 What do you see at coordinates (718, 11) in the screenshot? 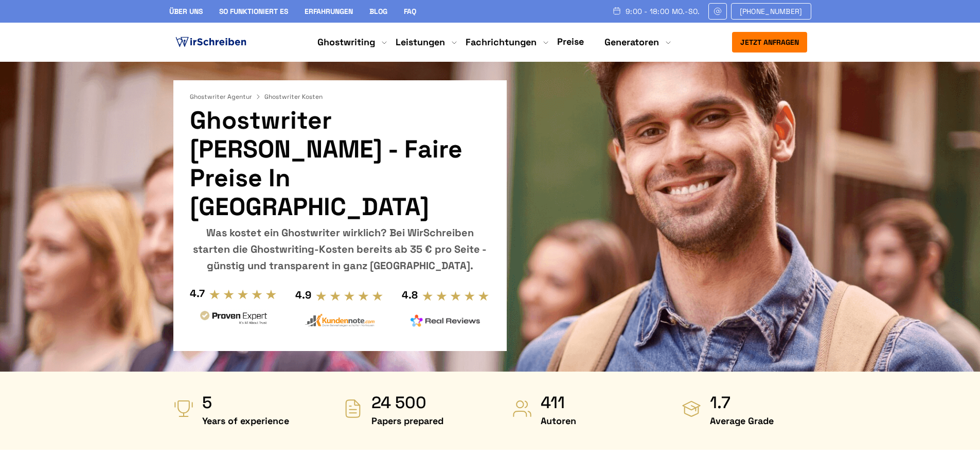
I see `img: Email` at bounding box center [718, 11].